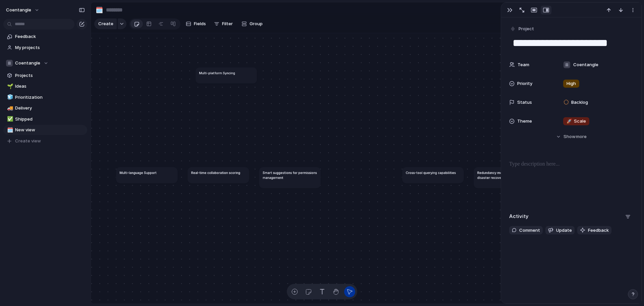 This screenshot has height=306, width=644. Describe the element at coordinates (105, 24) in the screenshot. I see `button: Create` at that location.